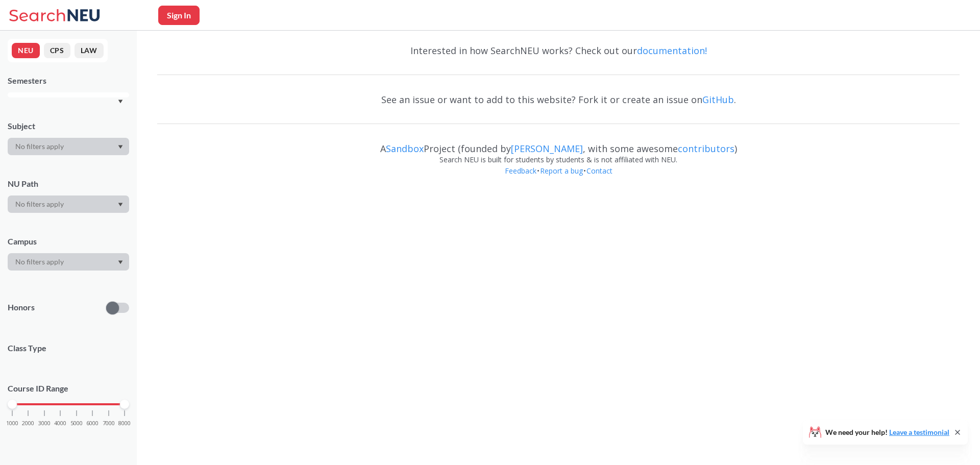  I want to click on a: contributors, so click(706, 148).